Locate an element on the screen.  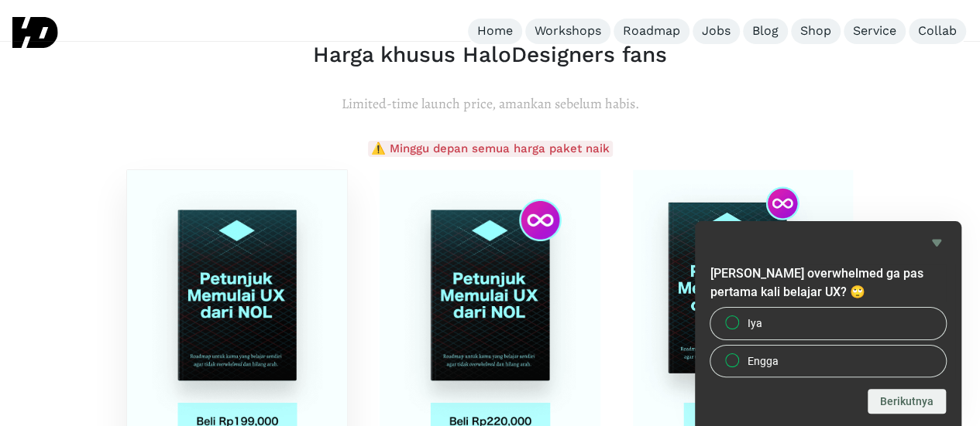
button: Next question is located at coordinates (906, 401).